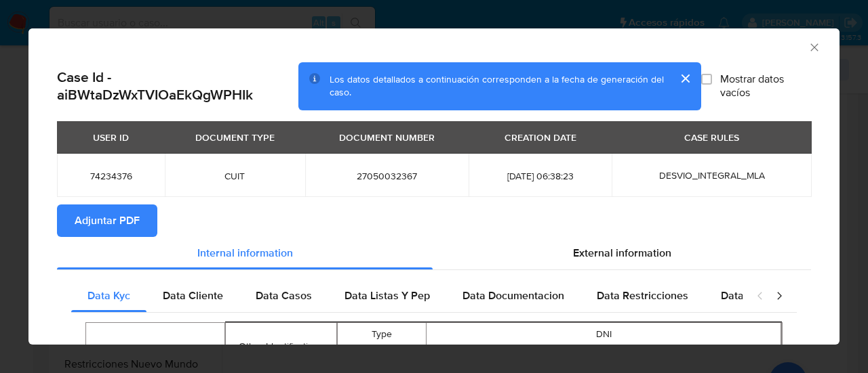 The image size is (868, 373). What do you see at coordinates (604, 334) in the screenshot?
I see `td: DNI` at bounding box center [604, 334].